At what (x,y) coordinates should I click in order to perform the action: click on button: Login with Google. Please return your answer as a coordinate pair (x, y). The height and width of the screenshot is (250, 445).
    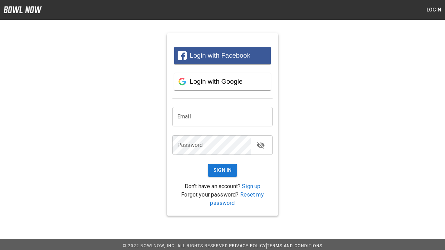
    Looking at the image, I should click on (222, 82).